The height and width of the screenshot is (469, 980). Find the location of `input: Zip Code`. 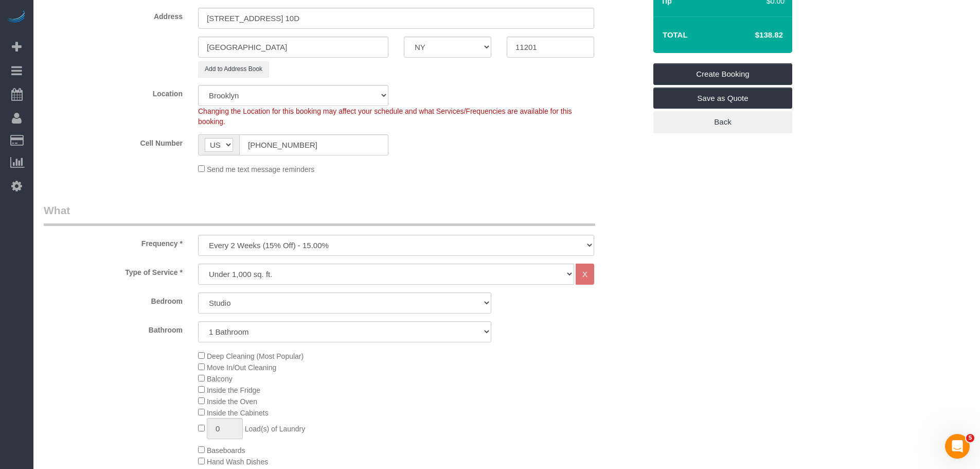

input: Zip Code is located at coordinates (550, 47).